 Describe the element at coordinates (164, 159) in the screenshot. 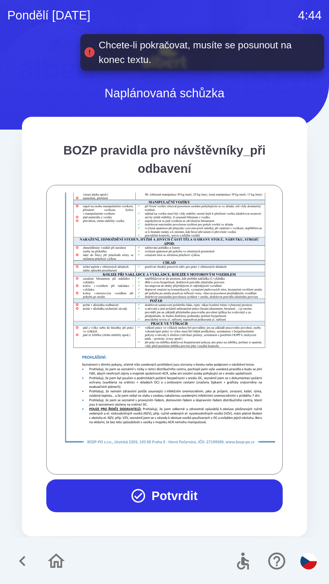

I see `div: BOZP pravidla pro návštěvníky_při odbavení` at that location.